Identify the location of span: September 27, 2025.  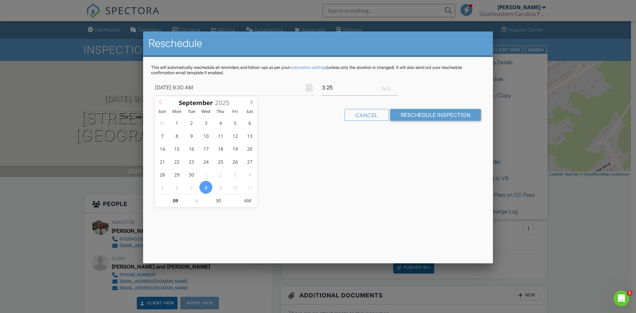
(249, 161).